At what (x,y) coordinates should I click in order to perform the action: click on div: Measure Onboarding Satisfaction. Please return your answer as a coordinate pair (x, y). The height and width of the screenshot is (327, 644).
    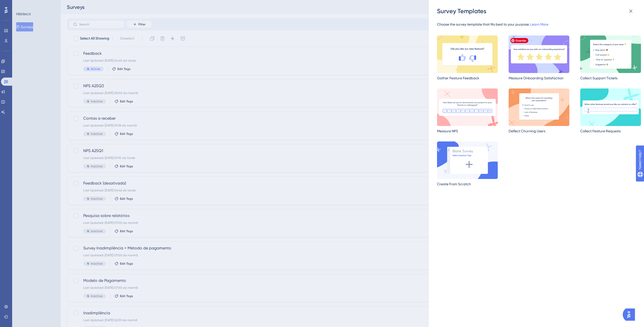
    Looking at the image, I should click on (539, 78).